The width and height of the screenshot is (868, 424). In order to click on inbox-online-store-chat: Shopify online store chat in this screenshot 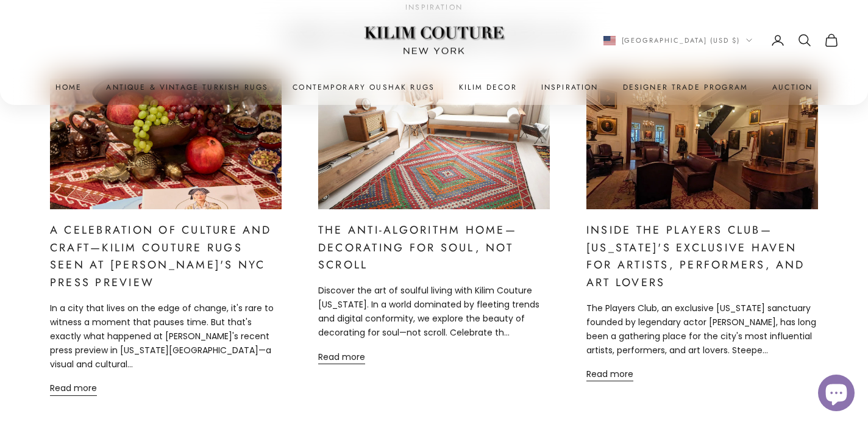, I will do `click(836, 394)`.